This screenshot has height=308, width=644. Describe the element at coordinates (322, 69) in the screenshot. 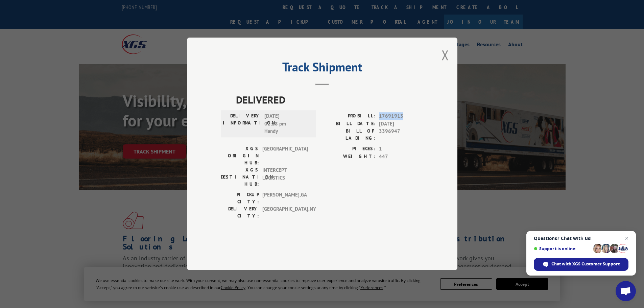

I see `h2: Track Shipment` at that location.